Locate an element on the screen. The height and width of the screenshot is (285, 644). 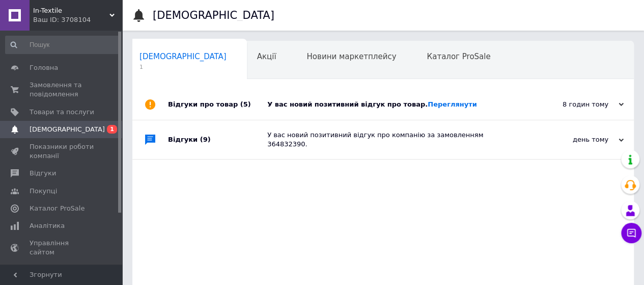
span: Відгуки is located at coordinates (43, 173).